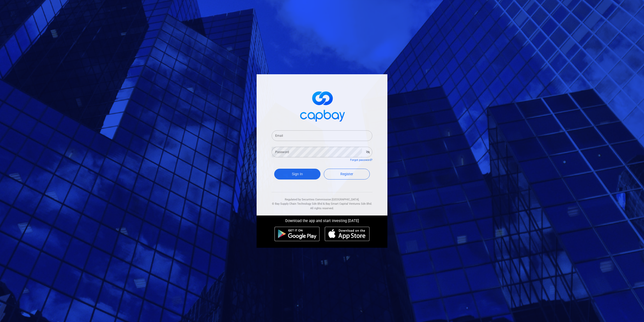 The image size is (644, 322). Describe the element at coordinates (347, 234) in the screenshot. I see `img: ios` at that location.